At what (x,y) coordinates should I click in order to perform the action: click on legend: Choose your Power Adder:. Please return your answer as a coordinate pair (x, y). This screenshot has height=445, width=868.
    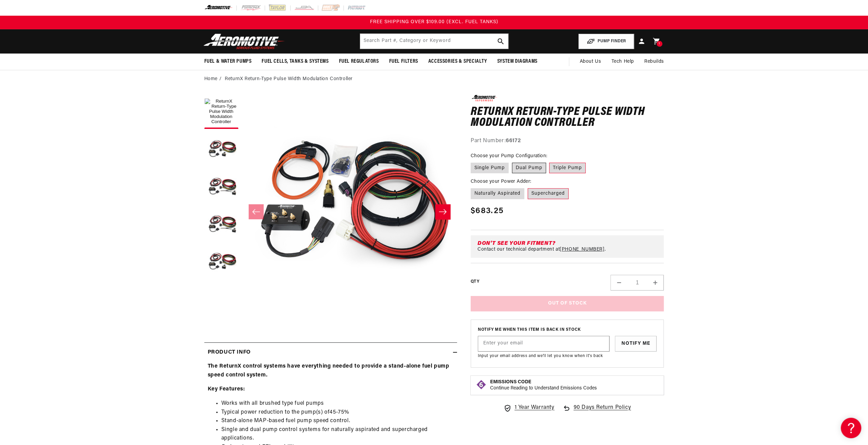
    Looking at the image, I should click on (501, 181).